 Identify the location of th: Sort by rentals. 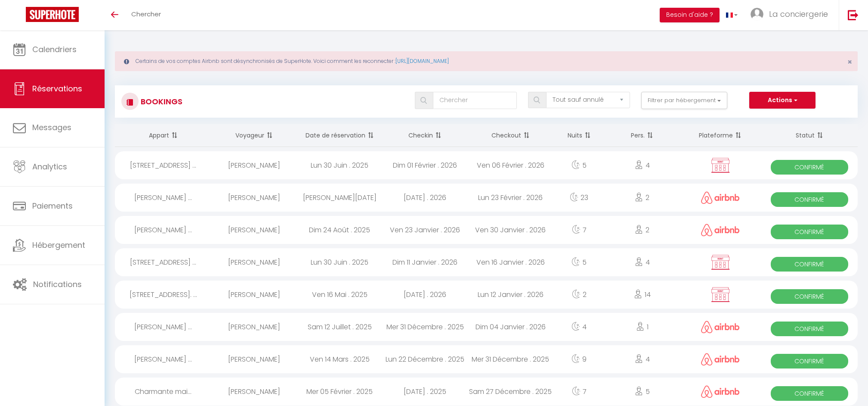
(163, 135).